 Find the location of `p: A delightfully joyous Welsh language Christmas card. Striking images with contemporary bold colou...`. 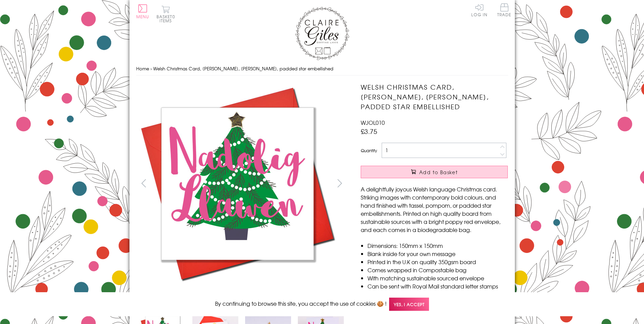

p: A delightfully joyous Welsh language Christmas card. Striking images with contemporary bold colou... is located at coordinates (434, 210).